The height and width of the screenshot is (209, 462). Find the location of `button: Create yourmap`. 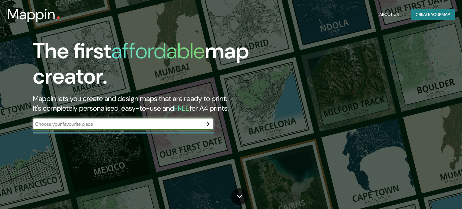

button: Create yourmap is located at coordinates (433, 14).